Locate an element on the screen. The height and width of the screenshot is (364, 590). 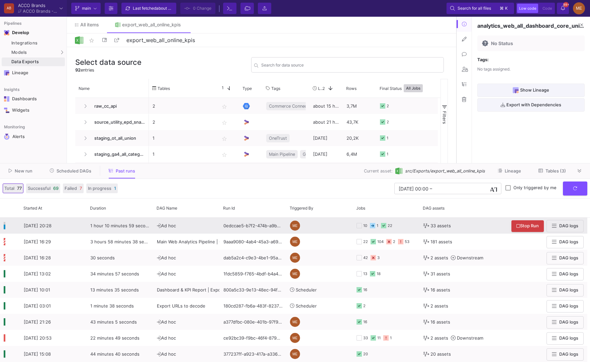
div: ACCO Brands is located at coordinates (37, 6).